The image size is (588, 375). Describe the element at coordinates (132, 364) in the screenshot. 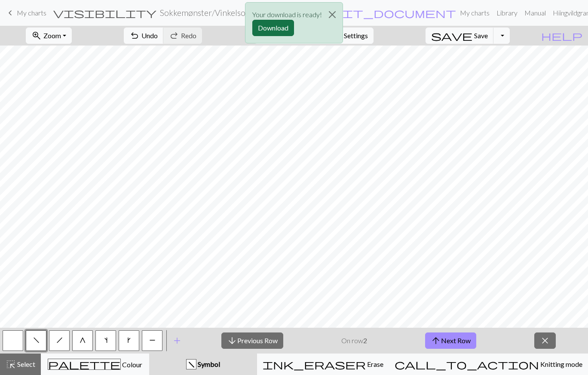

I see `span: Colour` at that location.